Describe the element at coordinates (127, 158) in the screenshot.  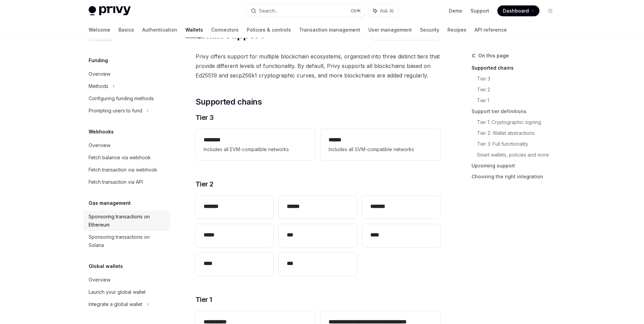
I see `a: Fetch balance via webhook` at that location.